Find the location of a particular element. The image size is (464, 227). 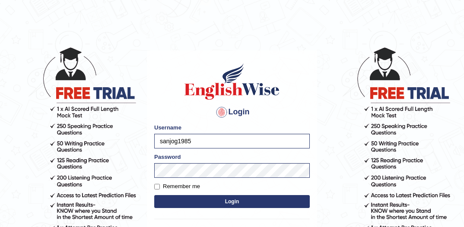

input: Remember me is located at coordinates (157, 186).